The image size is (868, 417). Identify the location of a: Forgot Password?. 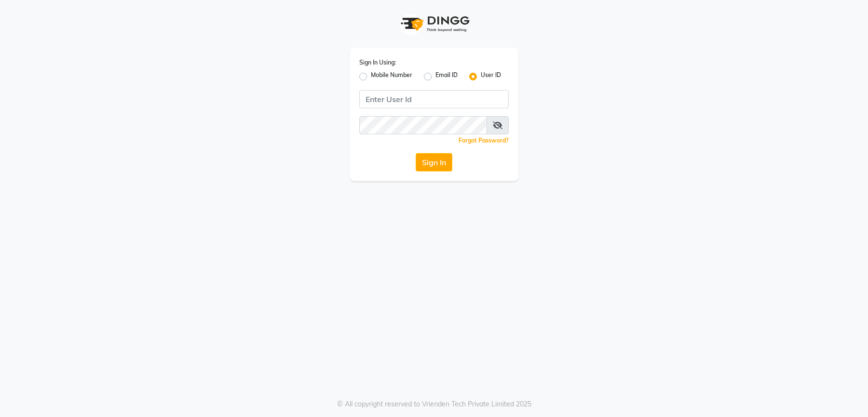
(483, 140).